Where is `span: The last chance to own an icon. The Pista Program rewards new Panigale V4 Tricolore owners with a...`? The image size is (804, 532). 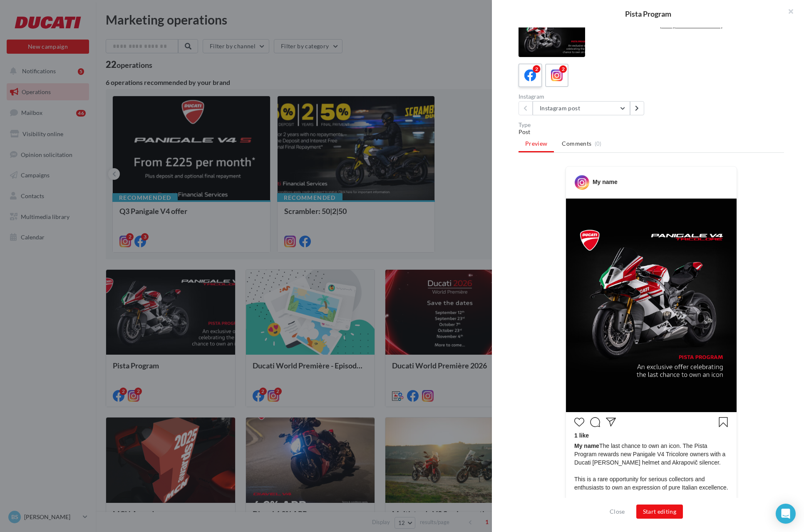 span: The last chance to own an icon. The Pista Program rewards new Panigale V4 Tricolore owners with a... is located at coordinates (652, 475).